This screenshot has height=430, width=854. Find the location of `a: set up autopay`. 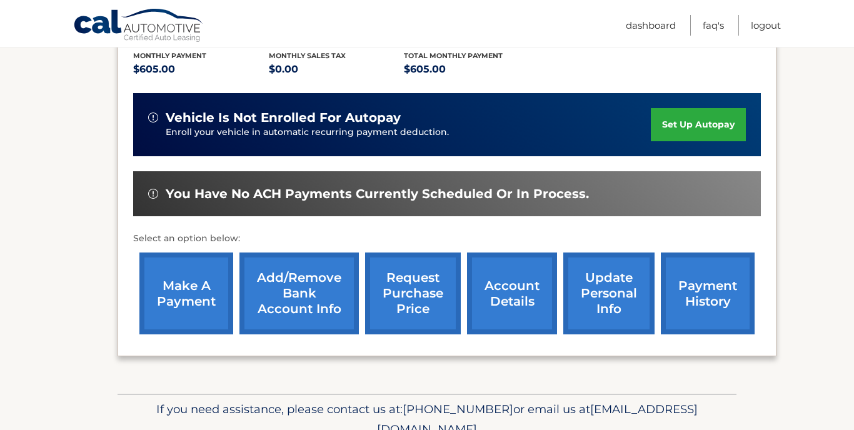

a: set up autopay is located at coordinates (698, 124).